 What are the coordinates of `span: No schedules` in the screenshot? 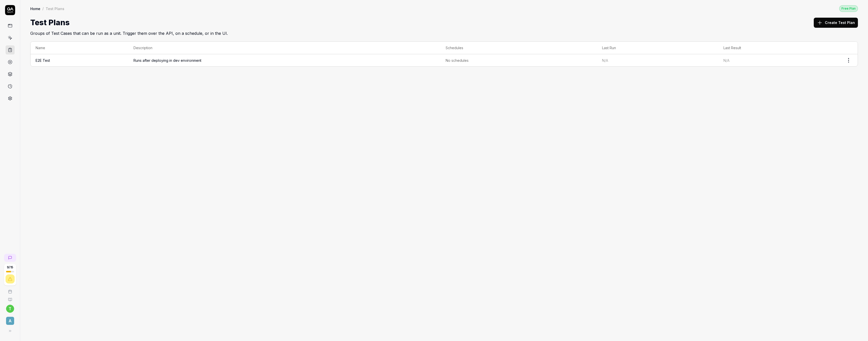 It's located at (457, 60).